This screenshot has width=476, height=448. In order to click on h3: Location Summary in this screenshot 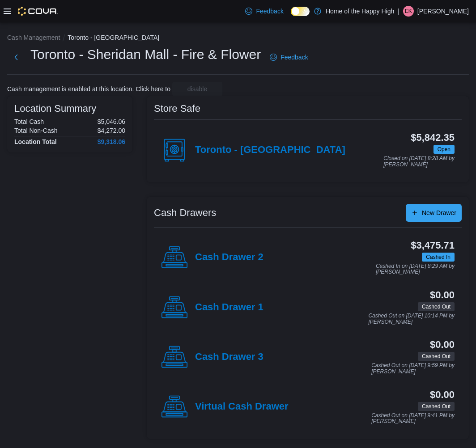, I will do `click(55, 109)`.